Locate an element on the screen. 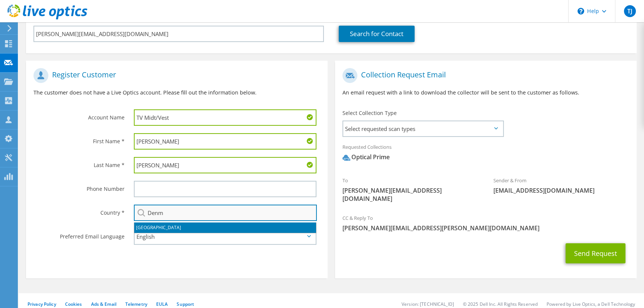 The height and width of the screenshot is (308, 644). span: TJ is located at coordinates (630, 11).